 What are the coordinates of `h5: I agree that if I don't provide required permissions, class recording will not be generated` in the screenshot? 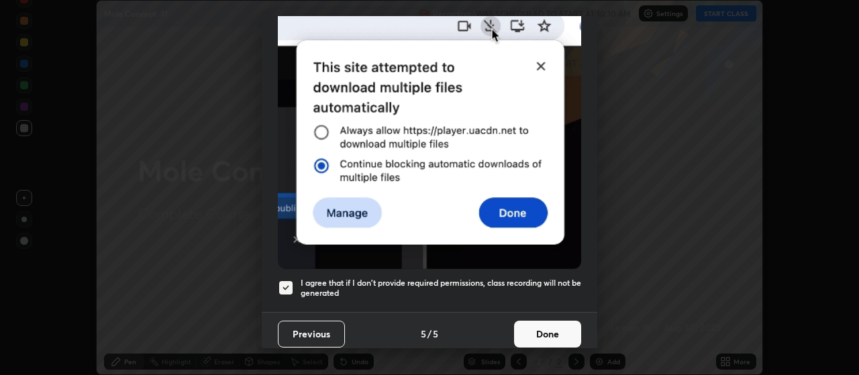 It's located at (441, 288).